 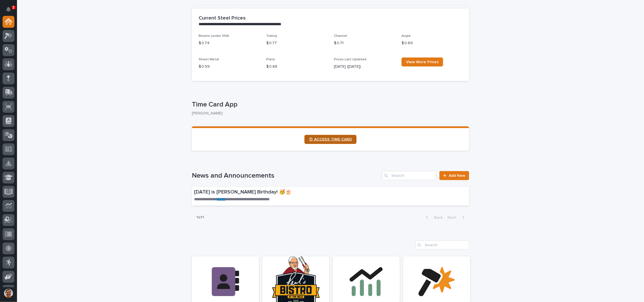 I want to click on p: $ 0.71, so click(x=364, y=43).